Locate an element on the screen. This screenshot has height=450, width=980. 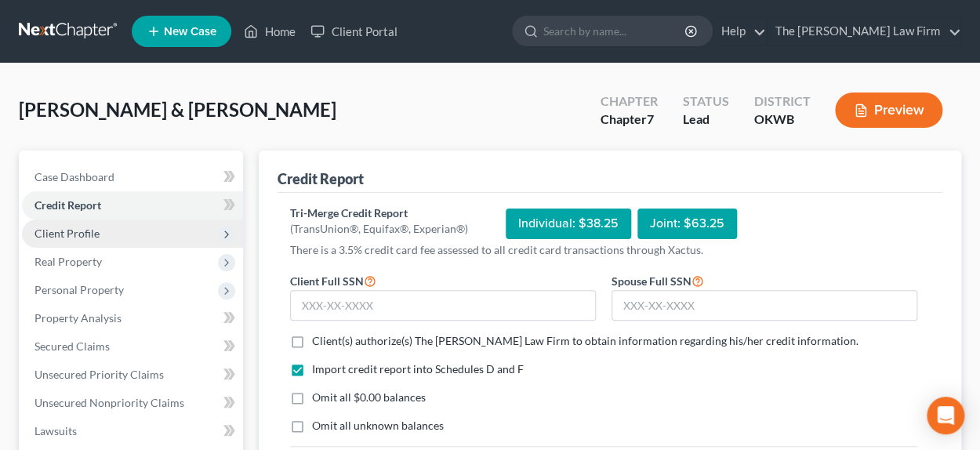
div: Credit Report is located at coordinates (321, 179).